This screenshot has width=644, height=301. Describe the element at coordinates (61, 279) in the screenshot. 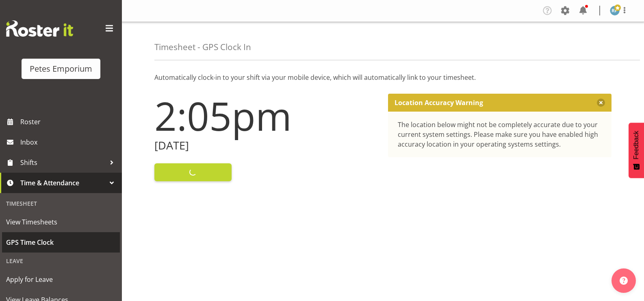

I see `a: Apply for Leave` at that location.